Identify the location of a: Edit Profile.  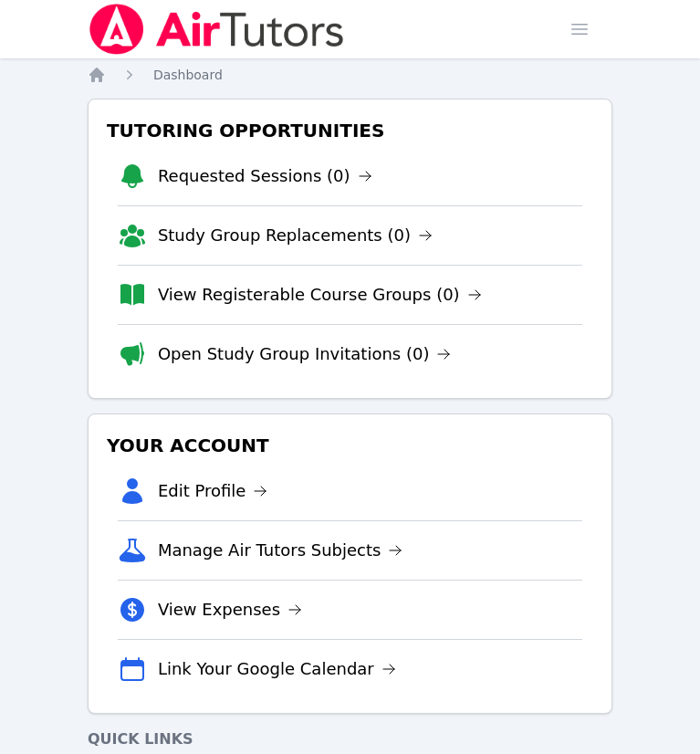
(213, 491).